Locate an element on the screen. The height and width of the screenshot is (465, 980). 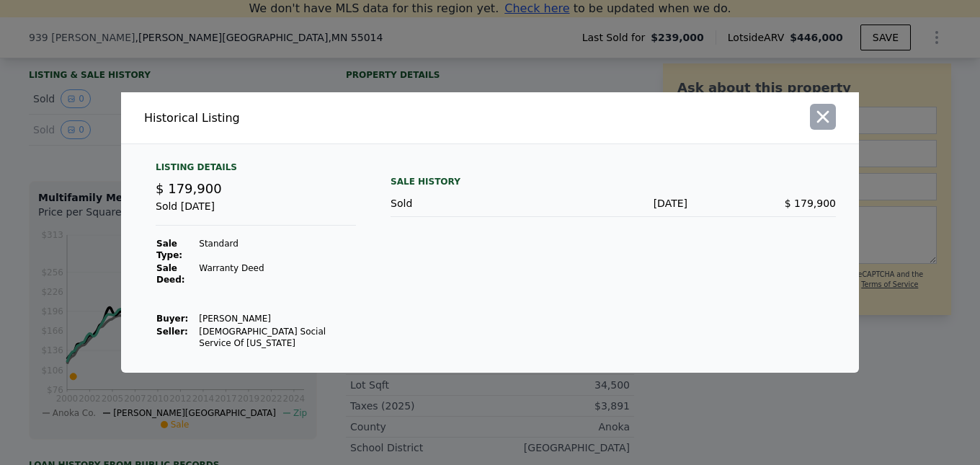
strong: Sale Deed: is located at coordinates (171, 274).